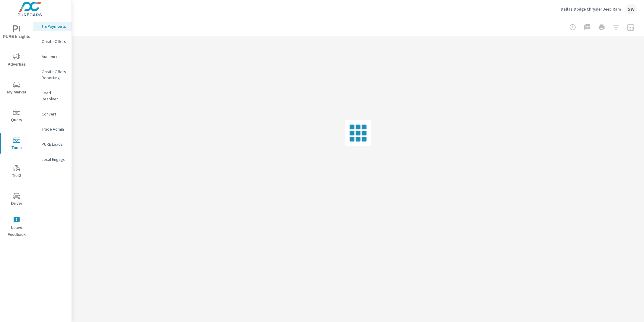  What do you see at coordinates (52, 129) in the screenshot?
I see `div: Trade Admin` at bounding box center [52, 129].